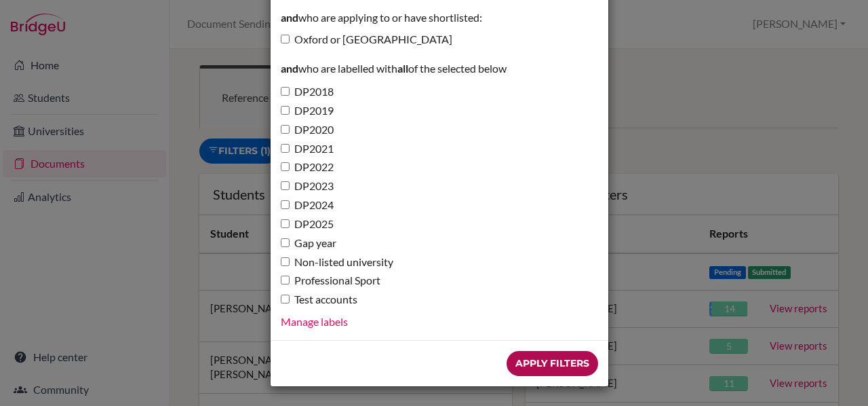 This screenshot has height=406, width=868. Describe the element at coordinates (307, 224) in the screenshot. I see `label: DP2025` at that location.